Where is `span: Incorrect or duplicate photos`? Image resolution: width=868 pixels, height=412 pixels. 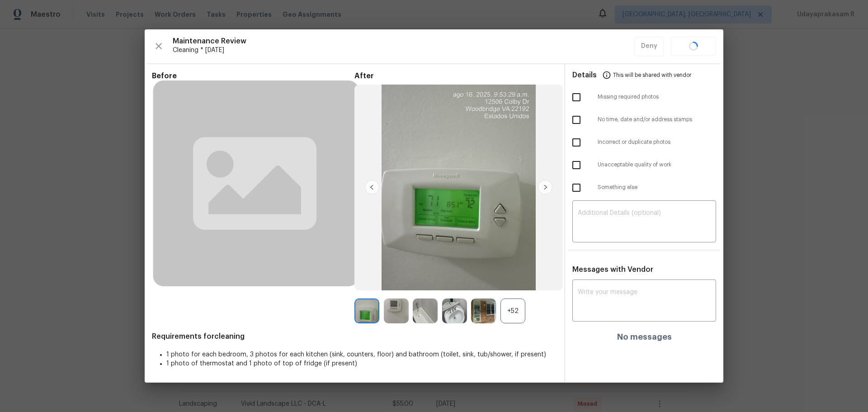
span: Incorrect or duplicate photos is located at coordinates (657, 142).